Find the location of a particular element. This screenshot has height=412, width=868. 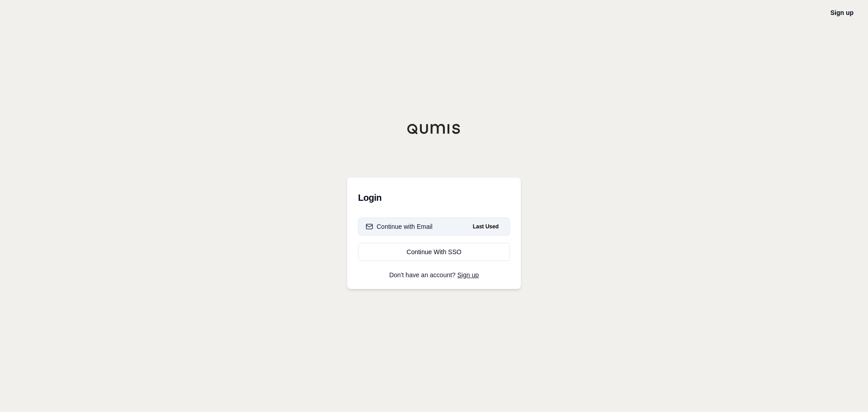

span: Last Used is located at coordinates (486, 226).